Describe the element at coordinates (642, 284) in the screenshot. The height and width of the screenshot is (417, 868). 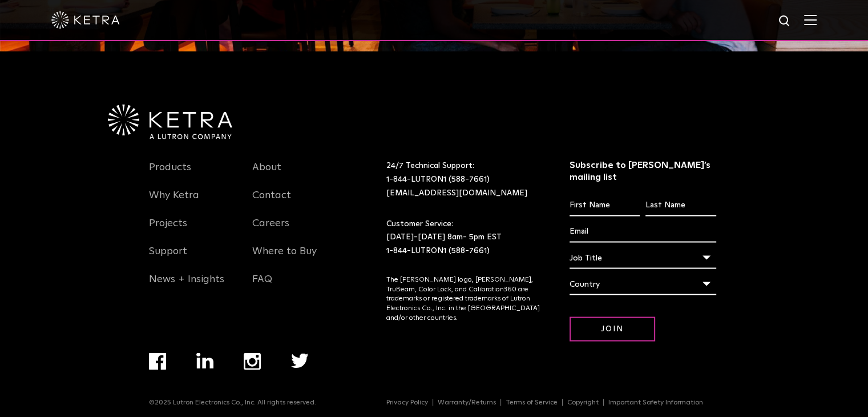
I see `div: Country` at that location.